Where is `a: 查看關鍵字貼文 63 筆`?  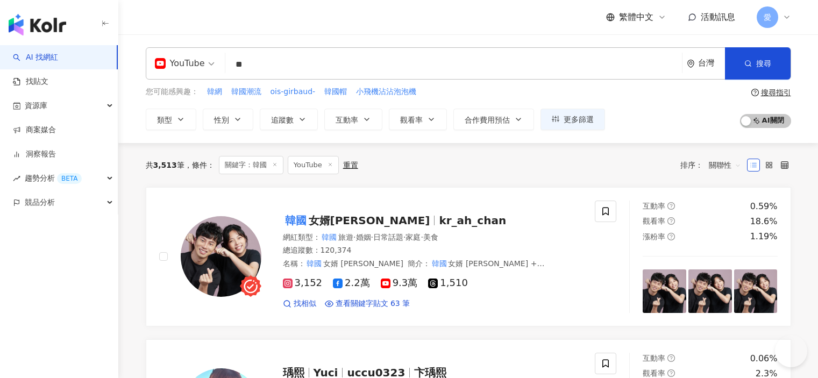
a: 查看關鍵字貼文 63 筆 is located at coordinates (367, 304).